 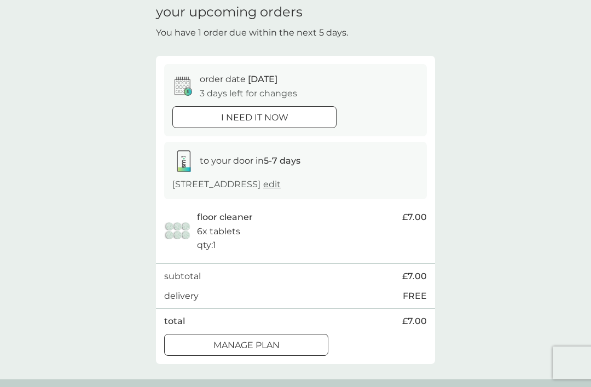 What do you see at coordinates (218, 232) in the screenshot?
I see `p: 6x tablets` at bounding box center [218, 232].